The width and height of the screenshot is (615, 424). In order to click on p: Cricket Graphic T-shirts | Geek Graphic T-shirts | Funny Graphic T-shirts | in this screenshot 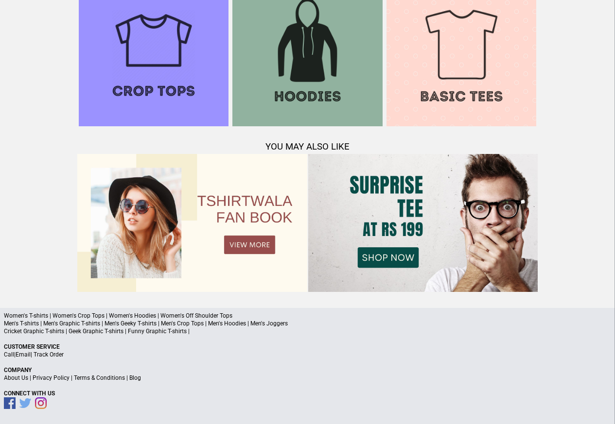, I will do `click(307, 331)`.